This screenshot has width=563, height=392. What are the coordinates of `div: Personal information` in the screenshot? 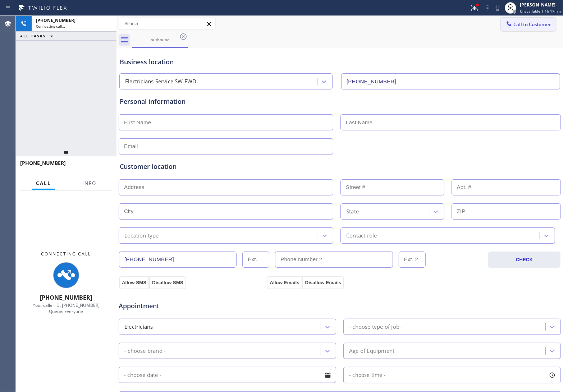 It's located at (340, 101).